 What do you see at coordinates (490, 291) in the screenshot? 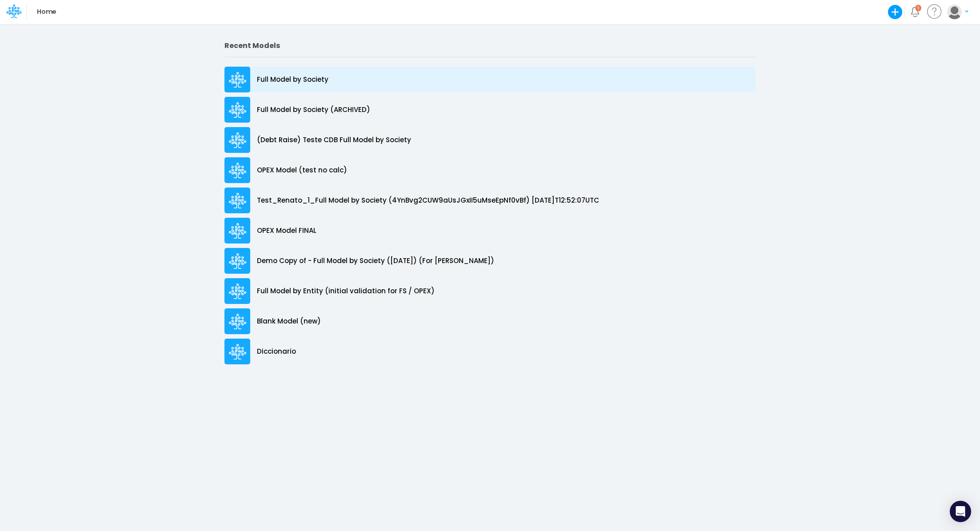
I see `a: Full Model by Entity (initial validation for FS / OPEX)` at bounding box center [490, 291].